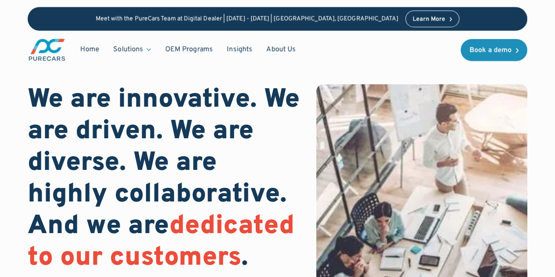 Image resolution: width=555 pixels, height=277 pixels. Describe the element at coordinates (165, 179) in the screenshot. I see `h1: We are innovative. We are driven. We are diverse. We are highly collaborative. And we are .` at that location.